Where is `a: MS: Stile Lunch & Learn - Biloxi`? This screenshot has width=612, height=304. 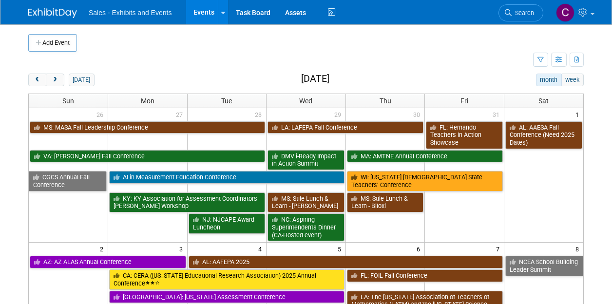
a: MS: Stile Lunch & Learn - Biloxi is located at coordinates (385, 202).